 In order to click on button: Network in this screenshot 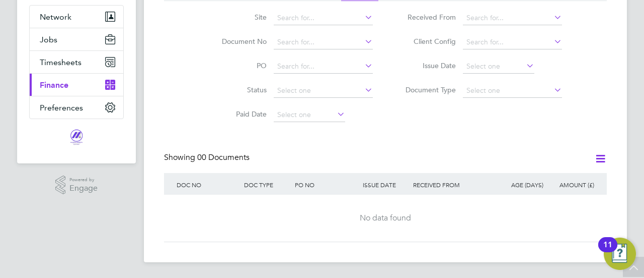, I will do `click(77, 16)`.